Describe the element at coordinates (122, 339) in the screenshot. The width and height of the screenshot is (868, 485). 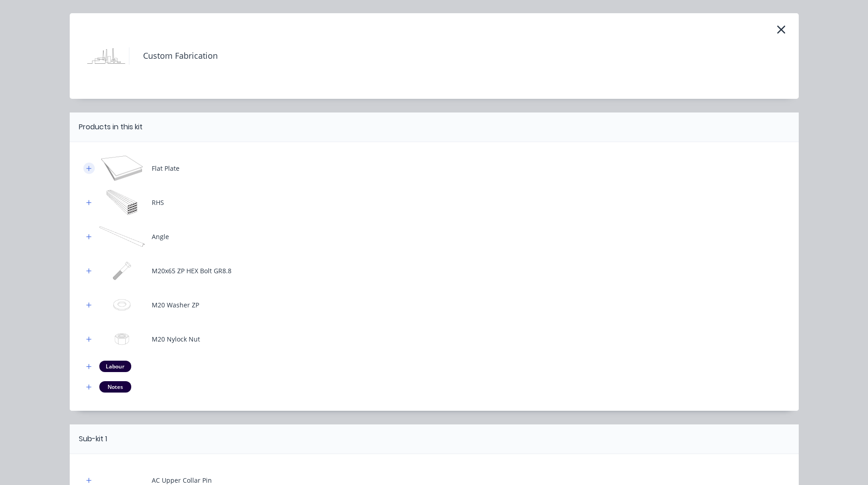
I see `img: M20 Nylock Nut` at that location.